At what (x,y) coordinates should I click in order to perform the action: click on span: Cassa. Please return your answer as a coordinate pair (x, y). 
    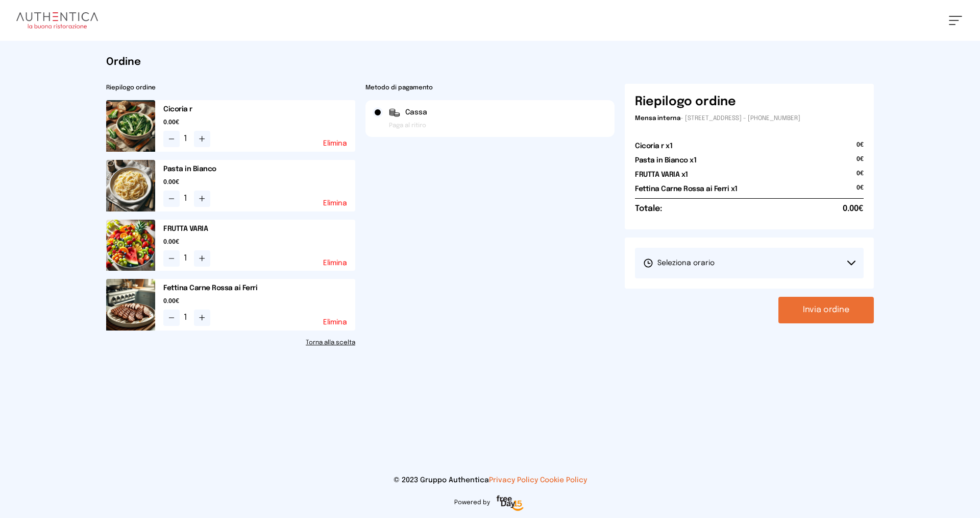
    Looking at the image, I should click on (416, 112).